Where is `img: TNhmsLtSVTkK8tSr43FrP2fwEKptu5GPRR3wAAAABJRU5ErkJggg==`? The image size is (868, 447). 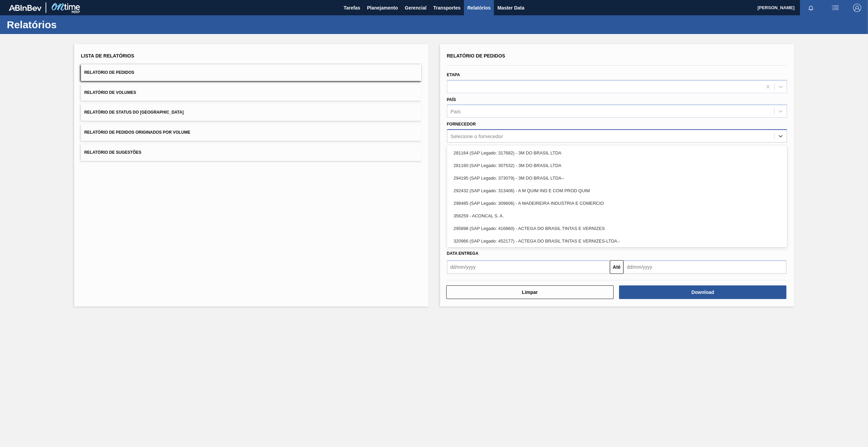 img: TNhmsLtSVTkK8tSr43FrP2fwEKptu5GPRR3wAAAABJRU5ErkJggg== is located at coordinates (25, 8).